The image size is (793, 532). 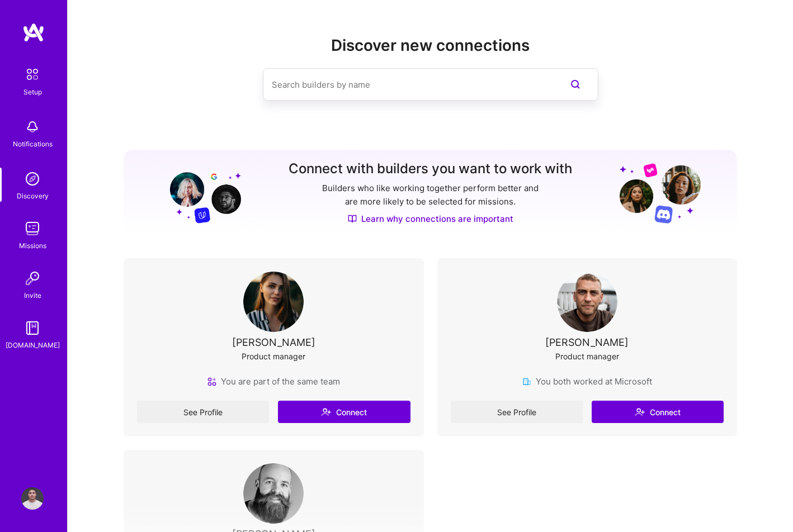 What do you see at coordinates (32, 144) in the screenshot?
I see `div: Notifications` at bounding box center [32, 144].